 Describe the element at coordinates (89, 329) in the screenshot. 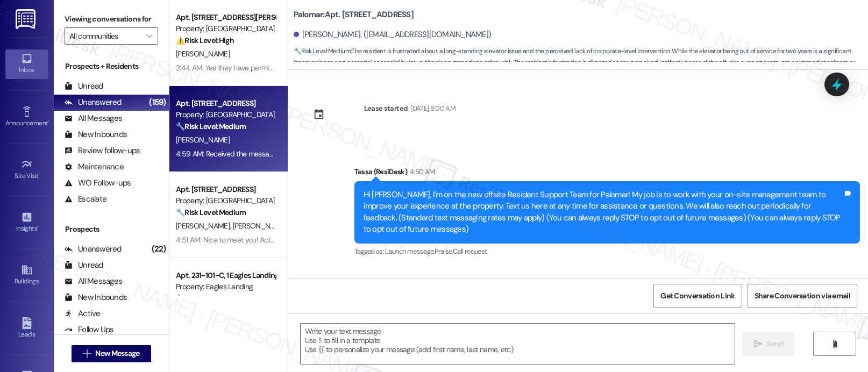

I see `div: Follow Ups` at that location.